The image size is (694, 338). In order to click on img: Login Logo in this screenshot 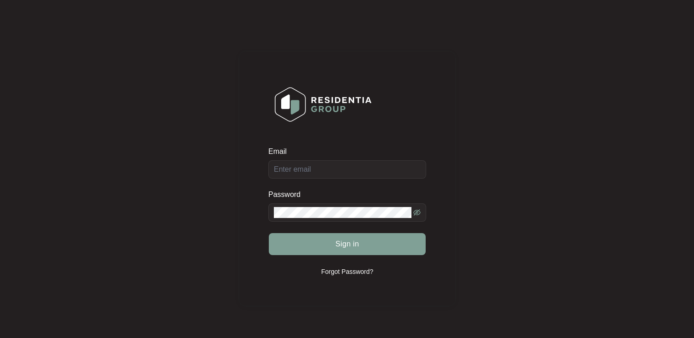, I will do `click(323, 105)`.